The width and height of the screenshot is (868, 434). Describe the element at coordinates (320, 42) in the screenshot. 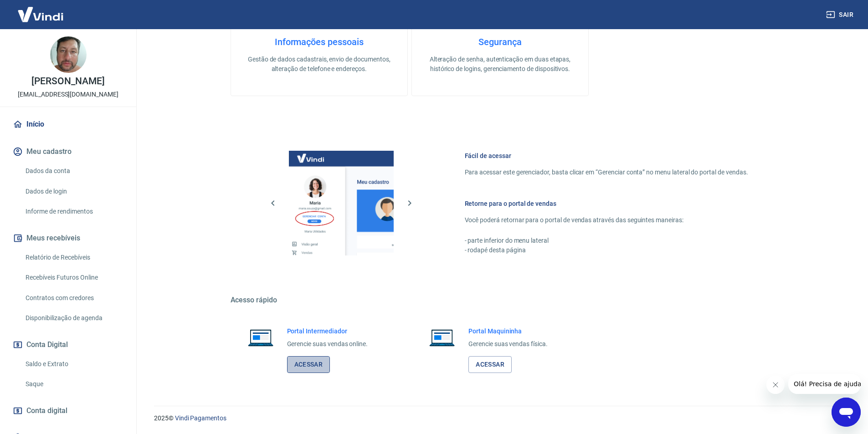

I see `h4: Informações pessoais` at that location.